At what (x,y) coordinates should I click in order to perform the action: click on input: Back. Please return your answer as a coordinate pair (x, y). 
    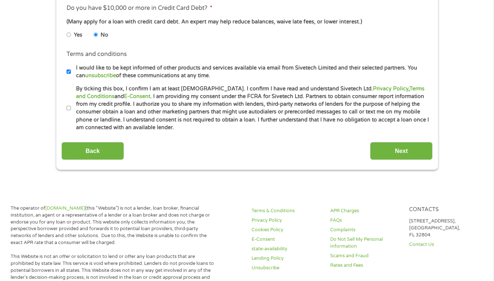
    Looking at the image, I should click on (93, 151).